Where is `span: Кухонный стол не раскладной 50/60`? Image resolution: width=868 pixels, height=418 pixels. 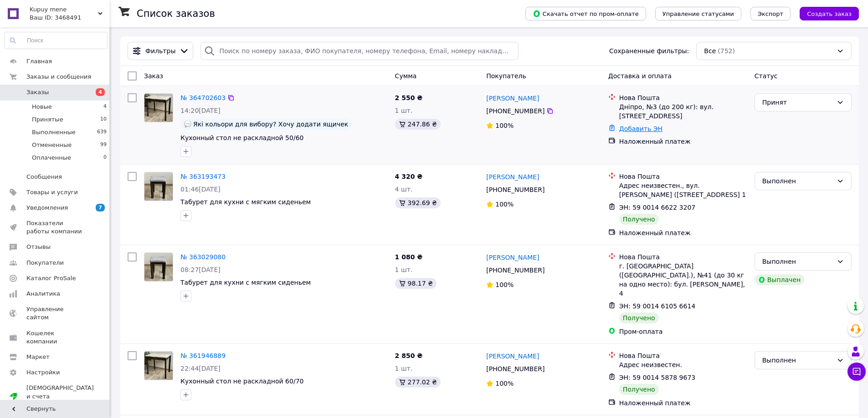 span: Кухонный стол не раскладной 50/60 is located at coordinates (242, 138).